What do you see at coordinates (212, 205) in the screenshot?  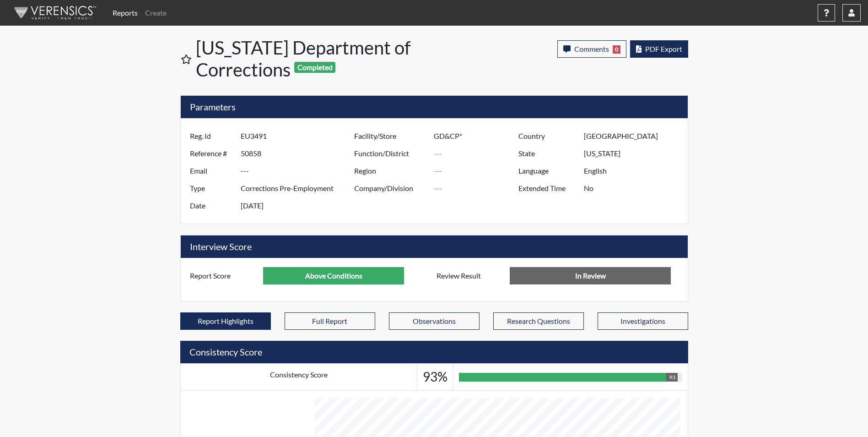 I see `label: Date` at bounding box center [212, 205].